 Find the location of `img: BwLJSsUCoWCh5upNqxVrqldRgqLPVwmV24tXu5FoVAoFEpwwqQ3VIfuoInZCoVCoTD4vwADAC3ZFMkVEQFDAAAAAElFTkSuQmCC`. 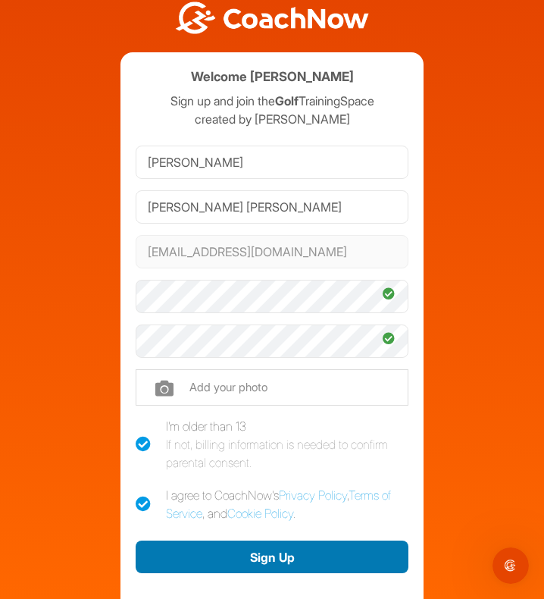

img: BwLJSsUCoWCh5upNqxVrqldRgqLPVwmV24tXu5FoVAoFEpwwqQ3VIfuoInZCoVCoTD4vwADAC3ZFMkVEQFDAAAAAElFTkSuQmCC is located at coordinates (272, 17).